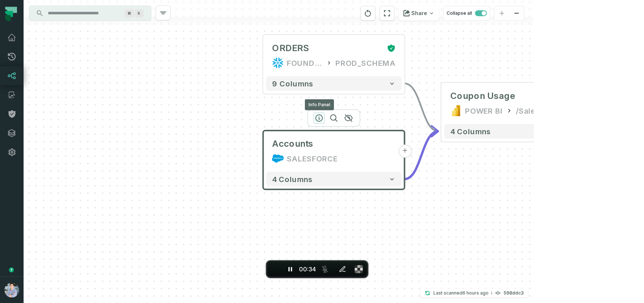  Describe the element at coordinates (475, 293) in the screenshot. I see `relative-time: Sep 15, 2025, 4:22 AM GMT+3` at that location.